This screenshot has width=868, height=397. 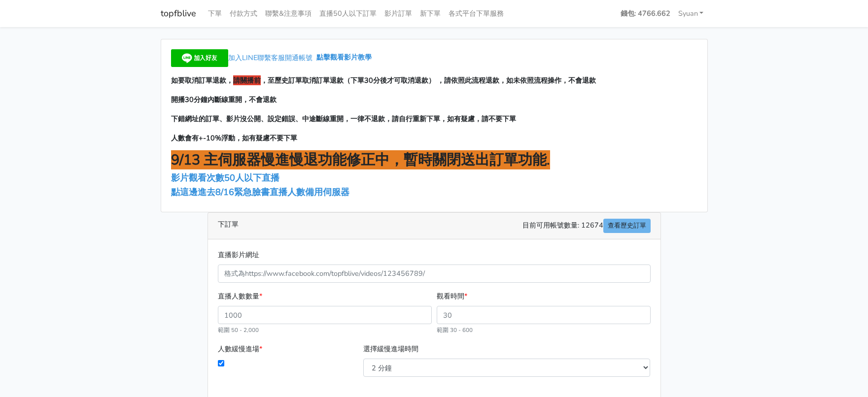 I want to click on input: 1000, so click(x=324, y=315).